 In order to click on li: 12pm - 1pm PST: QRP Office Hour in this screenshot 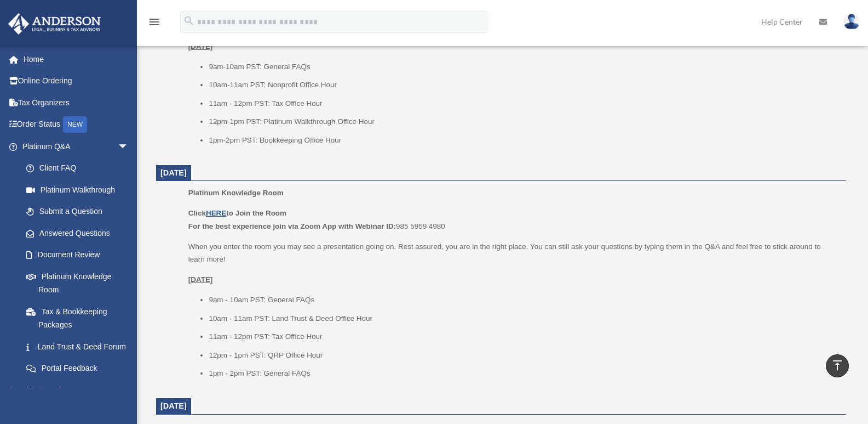, I will do `click(524, 355)`.